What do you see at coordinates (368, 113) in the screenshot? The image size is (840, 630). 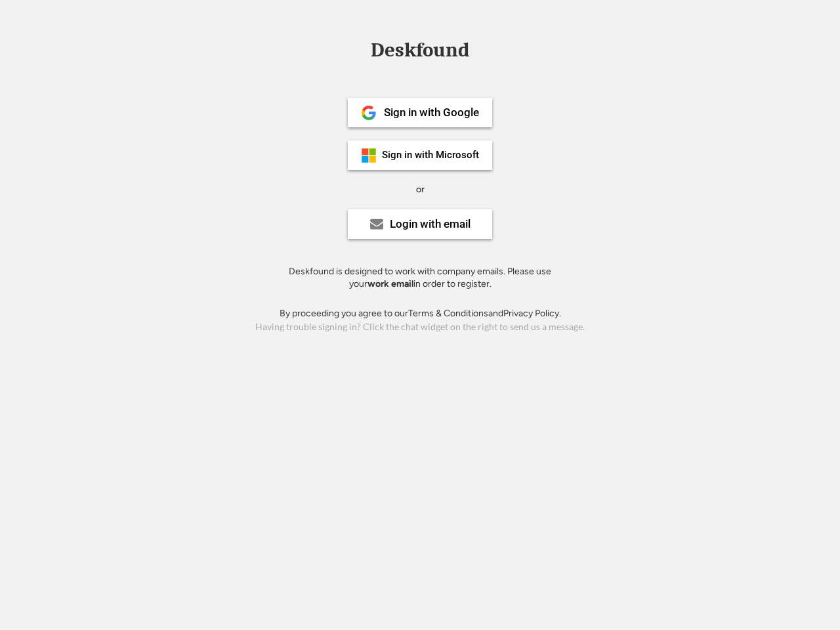 I see `img: 1024px-Google__G__Logo.svg.png` at bounding box center [368, 113].